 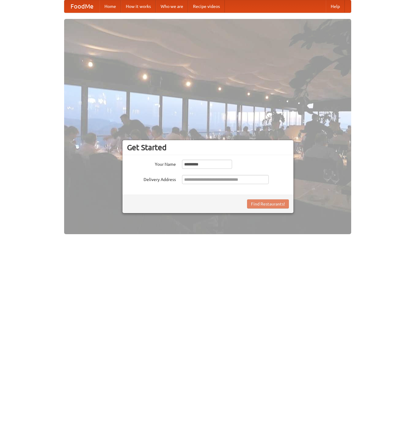 I want to click on label: Delivery Address, so click(x=151, y=179).